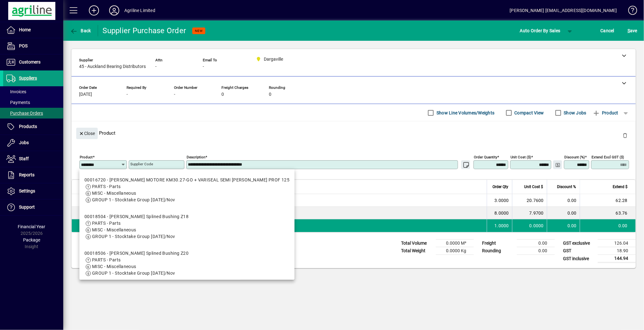 The image size is (644, 330). Describe the element at coordinates (528, 113) in the screenshot. I see `label: Compact View` at that location.